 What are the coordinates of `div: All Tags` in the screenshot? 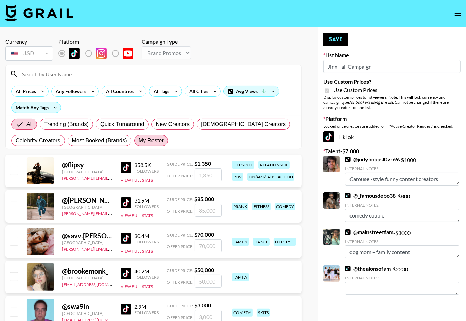 It's located at (160, 91).